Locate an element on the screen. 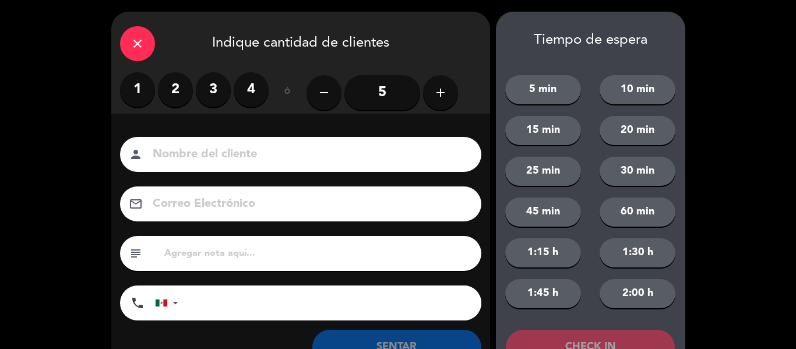 This screenshot has width=796, height=349. button: 45 min is located at coordinates (543, 212).